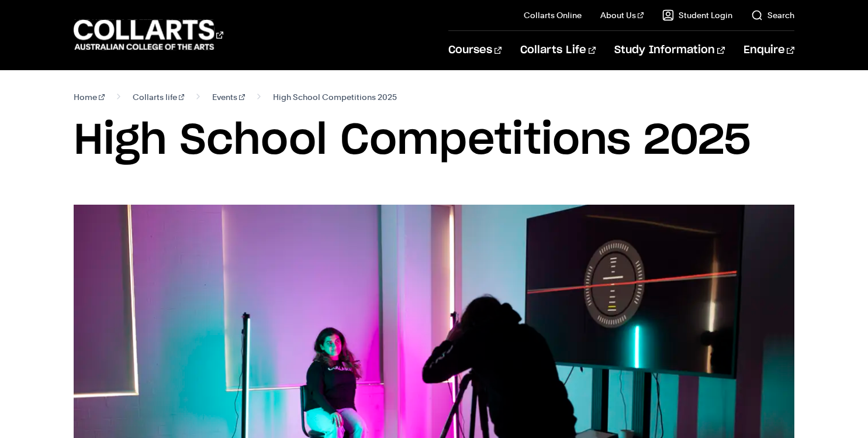  Describe the element at coordinates (622, 15) in the screenshot. I see `a: About Us` at that location.